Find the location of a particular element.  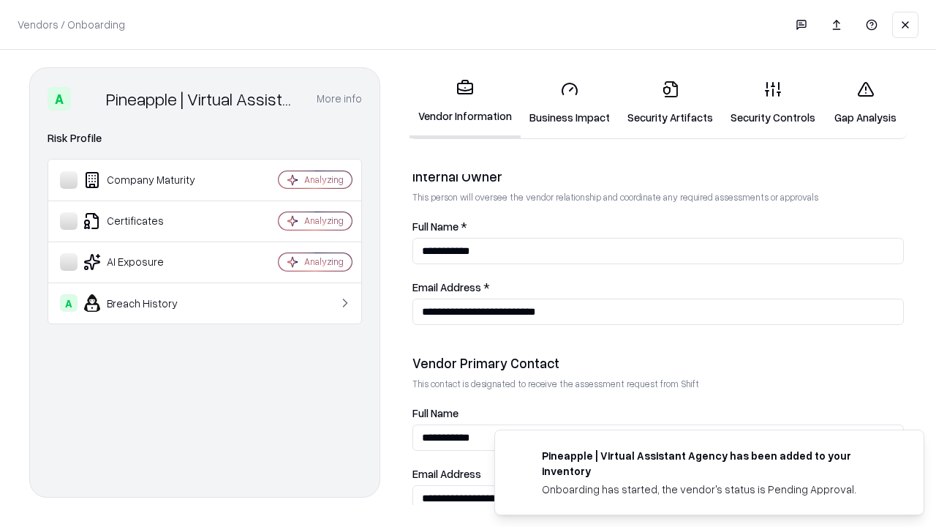

div: AI Exposure is located at coordinates (147, 262).